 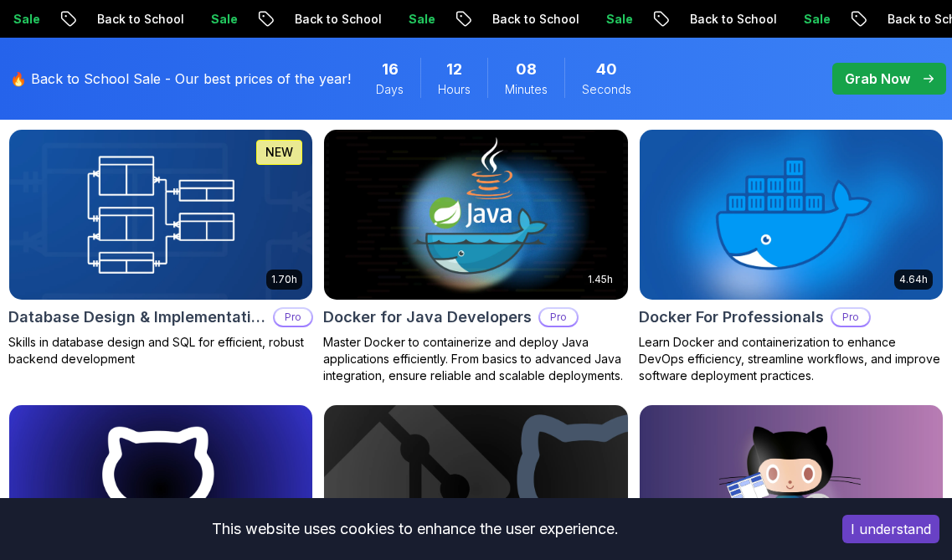 What do you see at coordinates (161, 350) in the screenshot?
I see `p: Skills in database design and SQL for efficient, robust backend development` at bounding box center [161, 350].